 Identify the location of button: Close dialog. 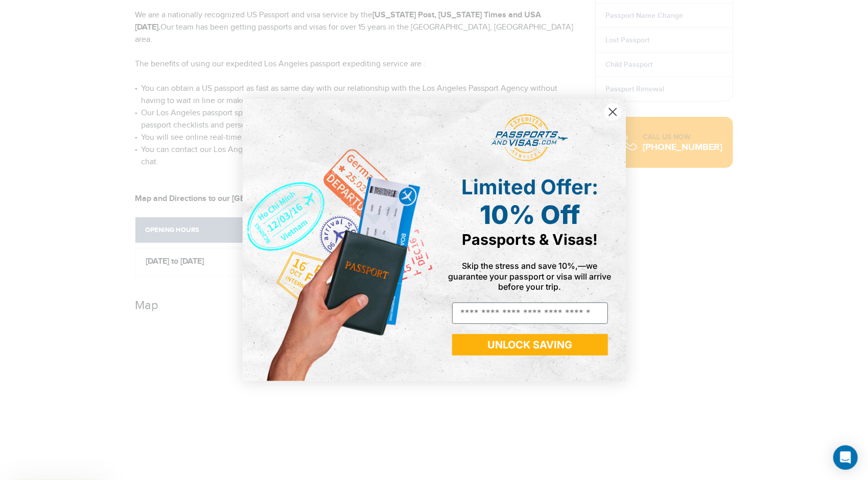
(612, 112).